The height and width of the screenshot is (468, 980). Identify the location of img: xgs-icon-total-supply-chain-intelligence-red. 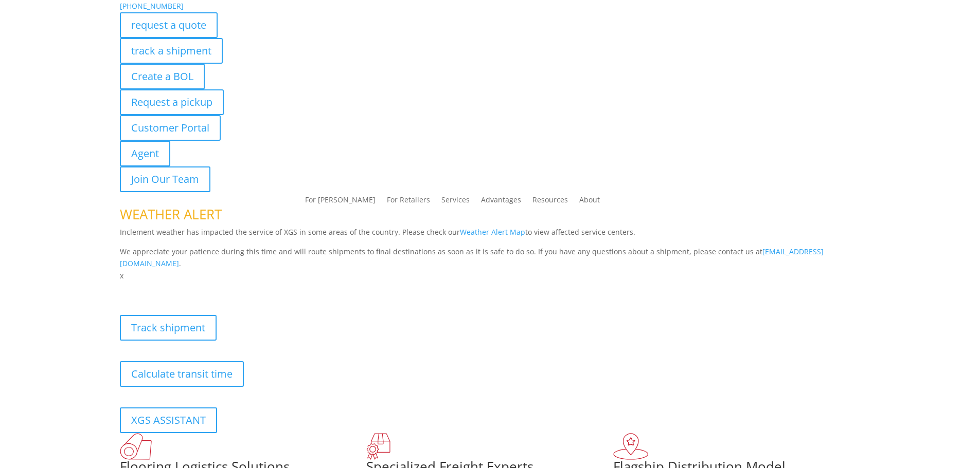
(136, 447).